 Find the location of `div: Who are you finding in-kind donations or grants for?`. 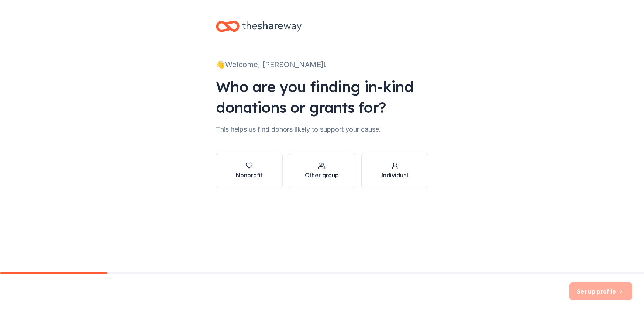

div: Who are you finding in-kind donations or grants for? is located at coordinates (322, 97).